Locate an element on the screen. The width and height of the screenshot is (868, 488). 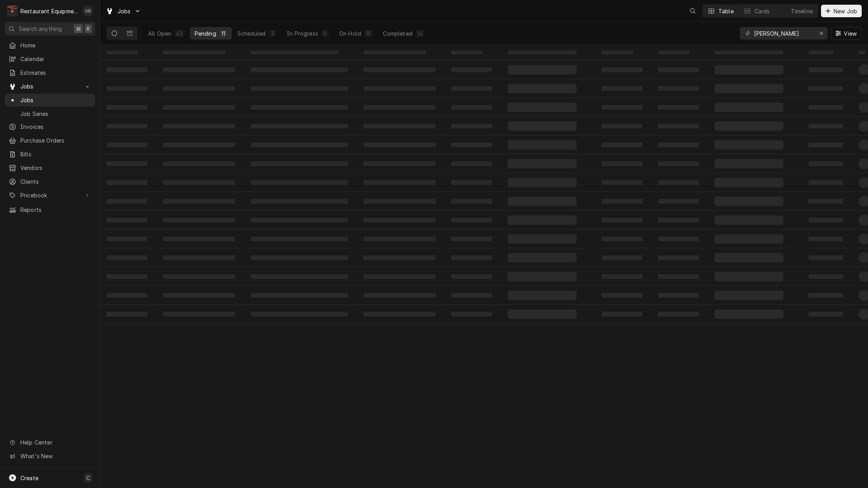
input: Keyword search is located at coordinates (784, 33).